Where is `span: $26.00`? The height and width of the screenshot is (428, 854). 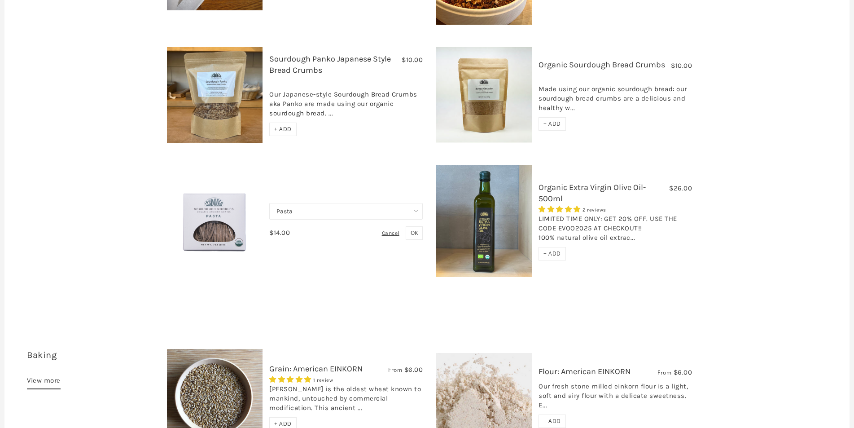 span: $26.00 is located at coordinates (680, 188).